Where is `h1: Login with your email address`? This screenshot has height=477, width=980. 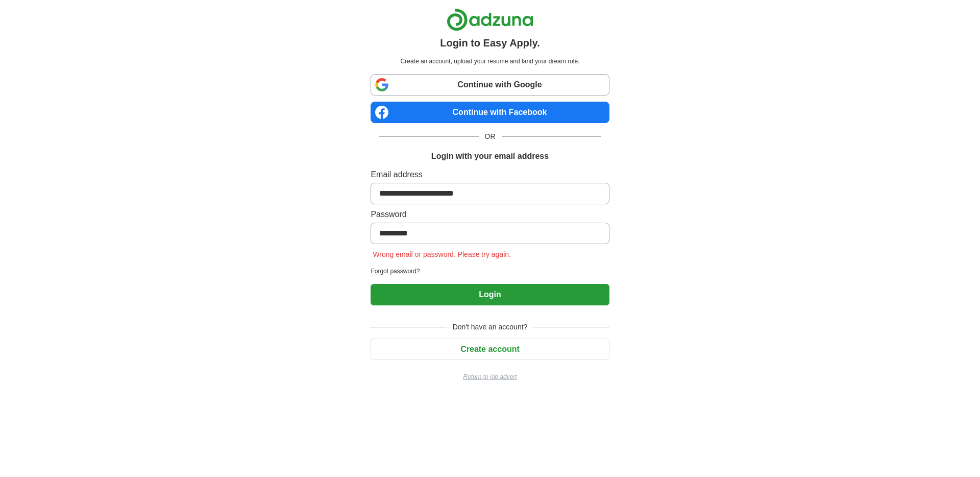 h1: Login with your email address is located at coordinates (490, 156).